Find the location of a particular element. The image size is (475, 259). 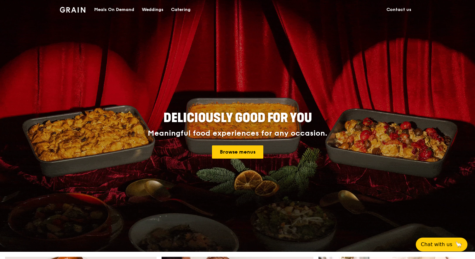

div: Meaningful food experiences for any occasion. is located at coordinates (238, 134).